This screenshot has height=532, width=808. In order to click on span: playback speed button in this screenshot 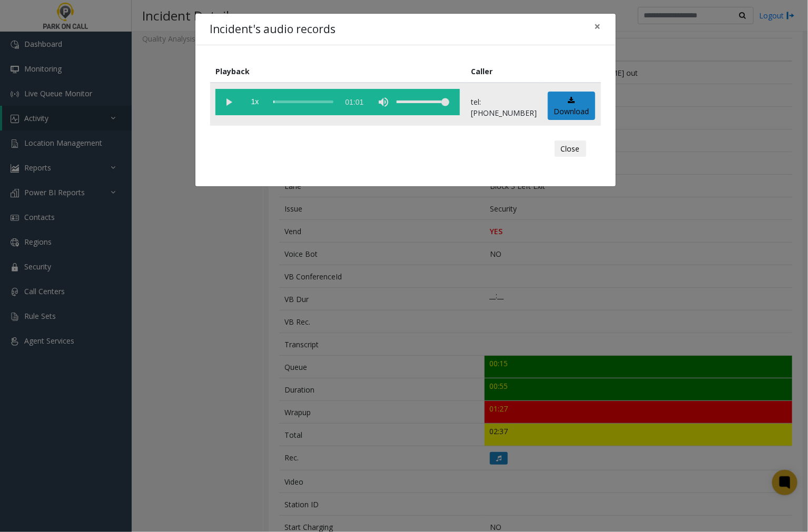, I will do `click(255, 102)`.